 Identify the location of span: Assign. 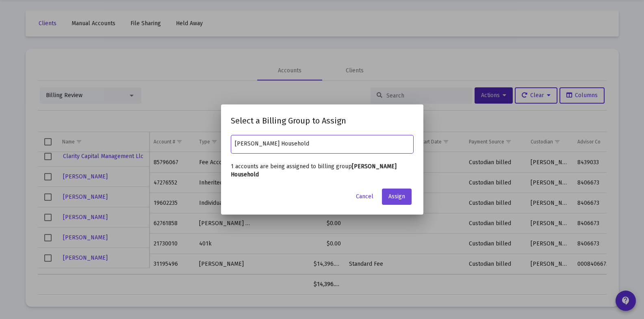
(396, 196).